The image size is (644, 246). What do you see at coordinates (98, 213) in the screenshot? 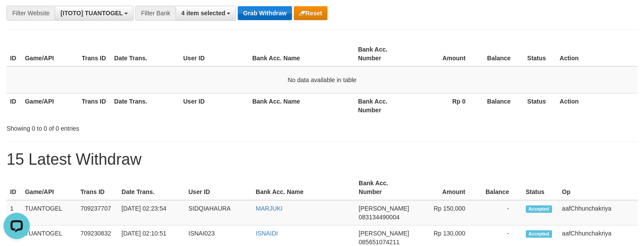
I see `td: 709237707` at bounding box center [98, 213].